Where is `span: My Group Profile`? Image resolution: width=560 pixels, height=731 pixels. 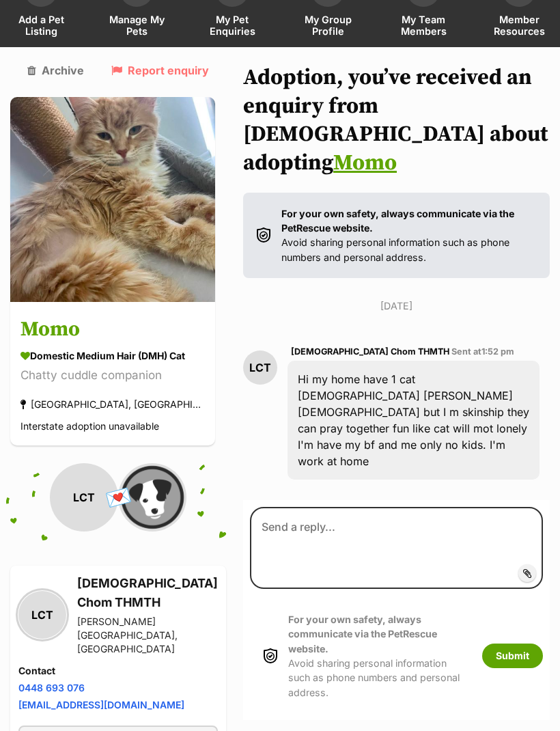 span: My Group Profile is located at coordinates (328, 25).